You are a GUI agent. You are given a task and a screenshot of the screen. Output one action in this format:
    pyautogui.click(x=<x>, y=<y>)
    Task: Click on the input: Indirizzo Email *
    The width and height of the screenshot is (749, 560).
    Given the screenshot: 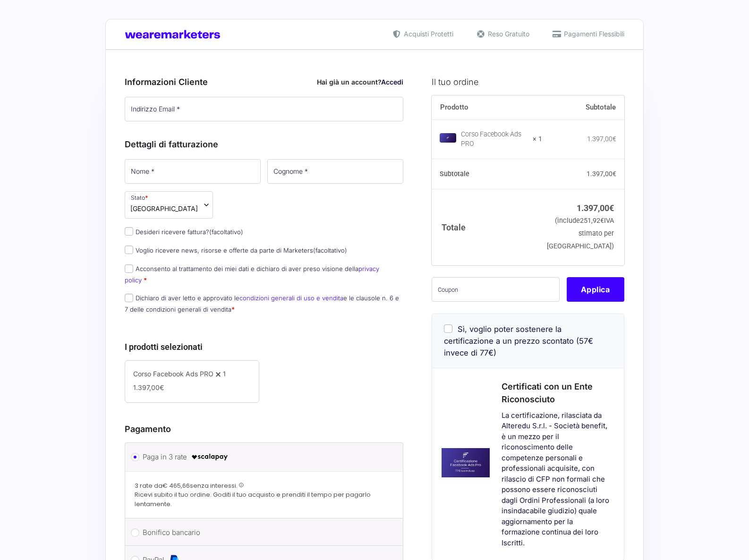 What is the action you would take?
    pyautogui.click(x=264, y=109)
    